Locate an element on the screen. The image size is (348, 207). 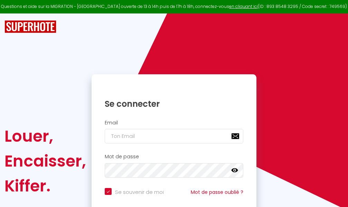
h2: Mot de passe is located at coordinates (174, 157).